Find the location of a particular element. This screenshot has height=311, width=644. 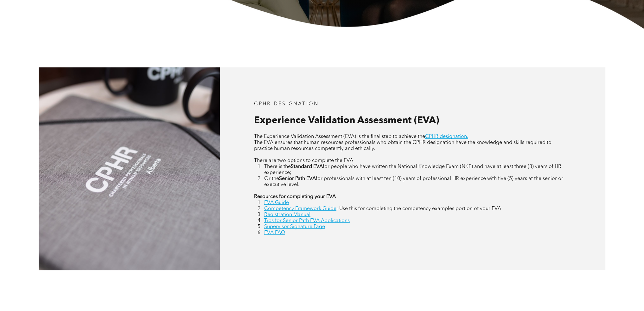

a: Competency Framework Guide is located at coordinates (300, 209).